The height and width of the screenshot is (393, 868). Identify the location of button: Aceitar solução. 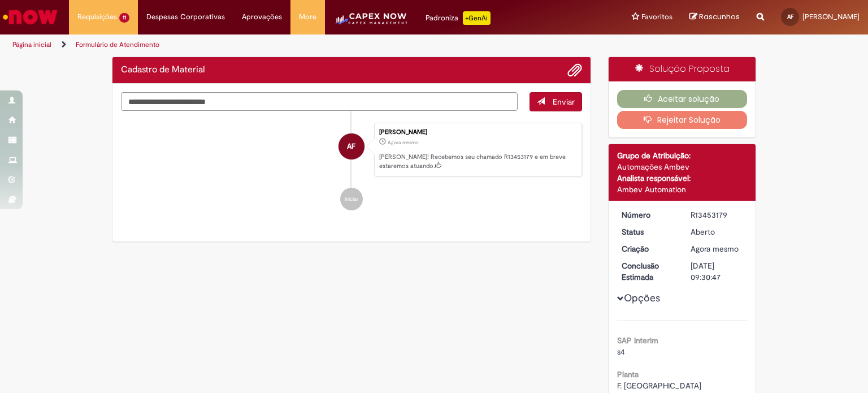
(682, 99).